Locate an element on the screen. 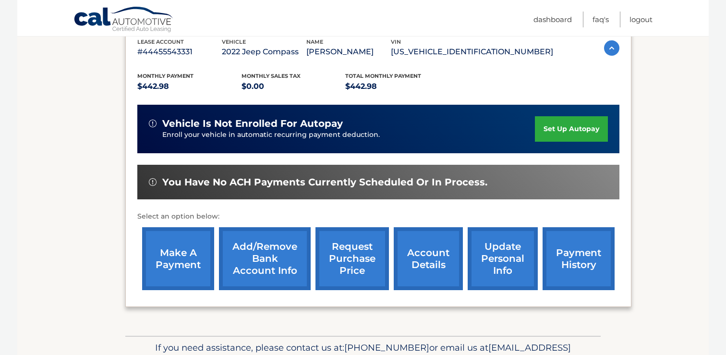  a: Add/Remove bank account info is located at coordinates (265, 258).